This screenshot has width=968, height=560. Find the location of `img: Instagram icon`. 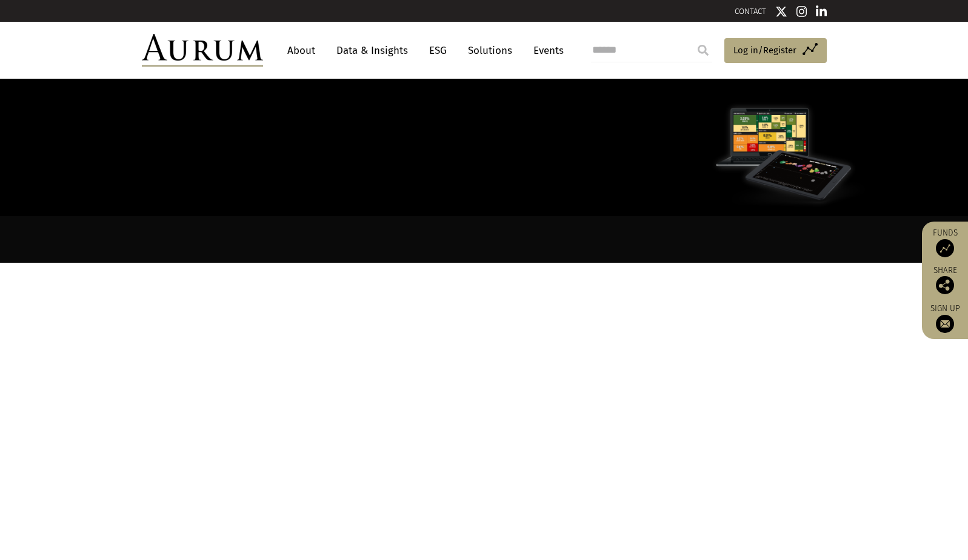

img: Instagram icon is located at coordinates (803, 11).